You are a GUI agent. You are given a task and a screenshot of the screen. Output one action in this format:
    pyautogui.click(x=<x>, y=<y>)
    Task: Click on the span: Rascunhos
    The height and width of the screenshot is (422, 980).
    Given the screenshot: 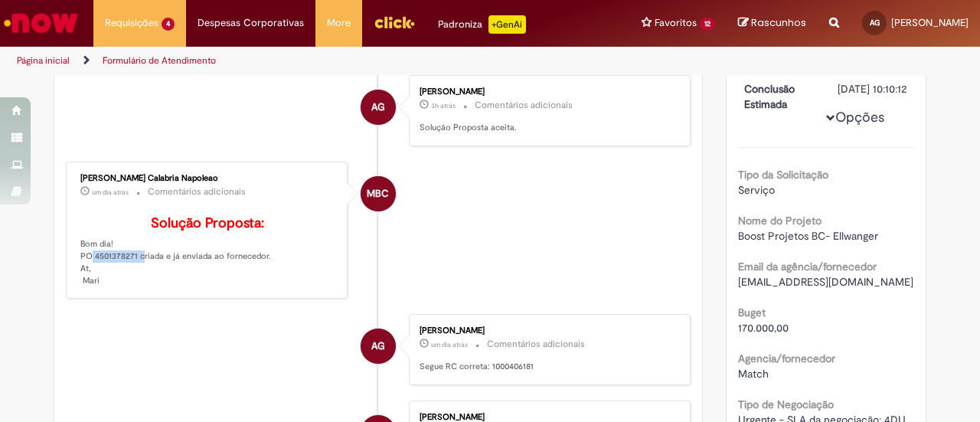 What is the action you would take?
    pyautogui.click(x=779, y=23)
    